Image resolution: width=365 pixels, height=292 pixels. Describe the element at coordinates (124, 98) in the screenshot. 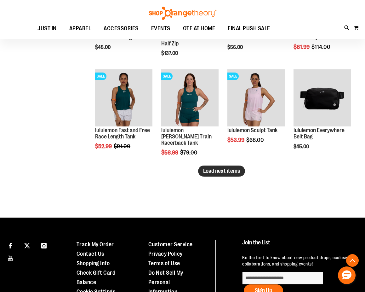

I see `a: Main view of 2024 August lululemon Fast and Free Race Length TankSALE` at that location.